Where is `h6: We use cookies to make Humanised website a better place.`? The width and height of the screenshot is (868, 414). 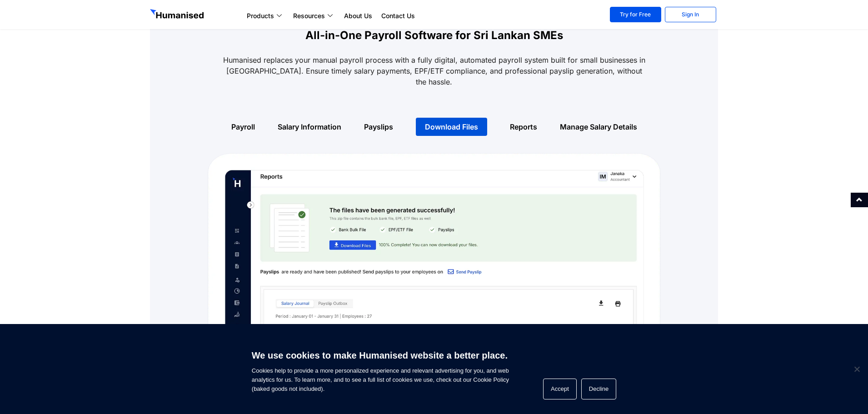
h6: We use cookies to make Humanised website a better place. is located at coordinates (380, 355).